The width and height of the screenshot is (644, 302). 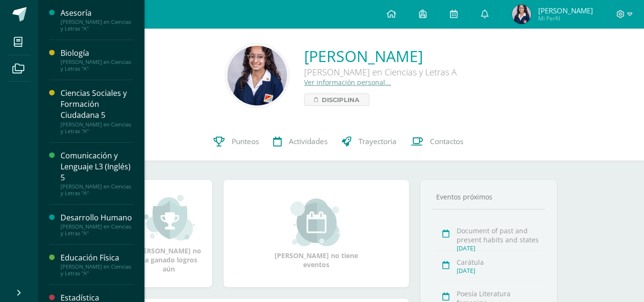 What do you see at coordinates (97, 13) in the screenshot?
I see `div: Asesoría` at bounding box center [97, 13].